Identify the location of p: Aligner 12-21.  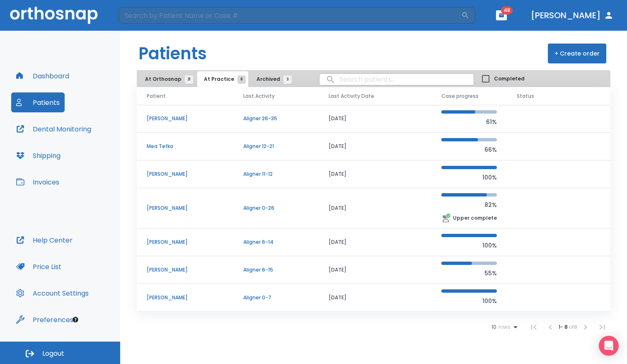
(276, 147).